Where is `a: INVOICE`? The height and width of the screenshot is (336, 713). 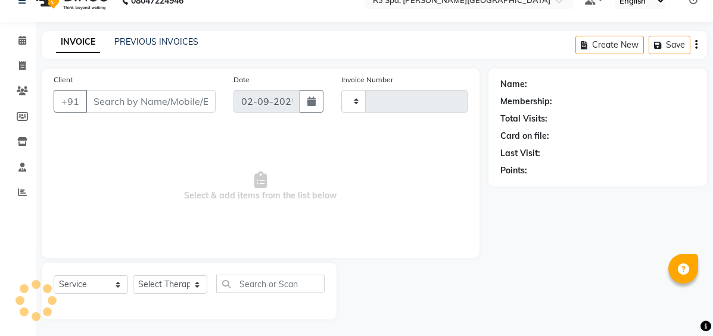 a: INVOICE is located at coordinates (78, 42).